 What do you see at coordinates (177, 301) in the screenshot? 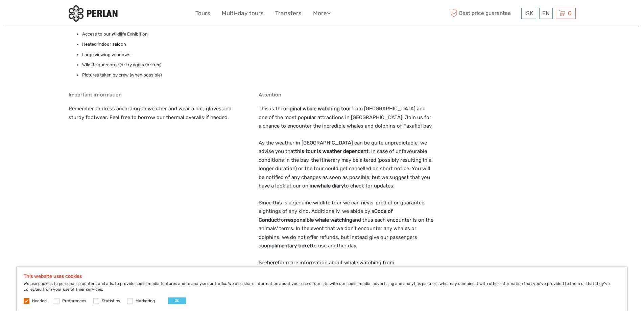
I see `button: OK` at bounding box center [177, 301].